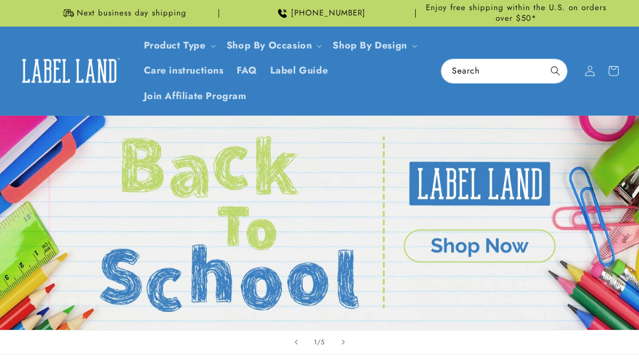 The image size is (639, 364). Describe the element at coordinates (555, 71) in the screenshot. I see `button: Search` at that location.